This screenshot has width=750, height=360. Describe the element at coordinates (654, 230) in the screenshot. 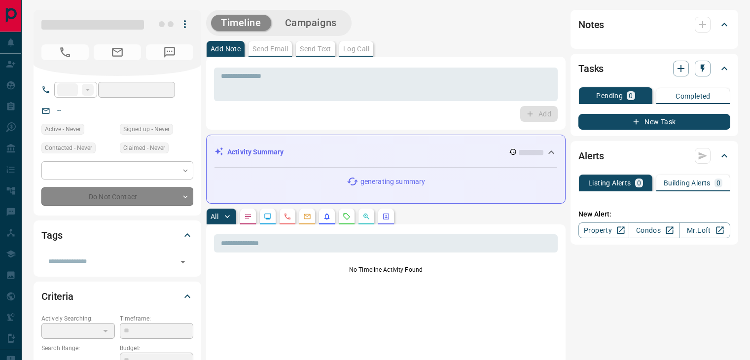

I see `a: Condos` at that location.